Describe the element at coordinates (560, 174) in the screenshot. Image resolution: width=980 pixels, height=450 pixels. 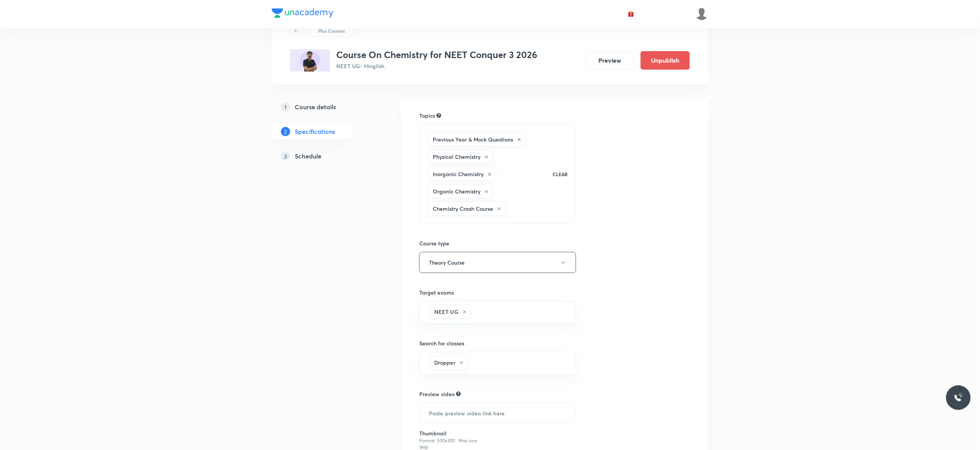
I see `p: CLEAR` at that location.